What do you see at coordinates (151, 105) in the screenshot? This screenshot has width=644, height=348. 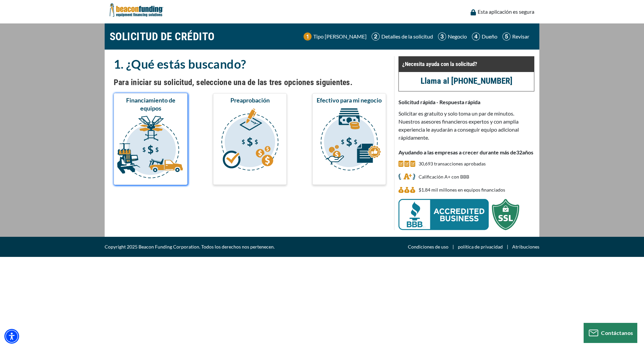 I see `font: Financiamiento de equipos` at bounding box center [151, 105].